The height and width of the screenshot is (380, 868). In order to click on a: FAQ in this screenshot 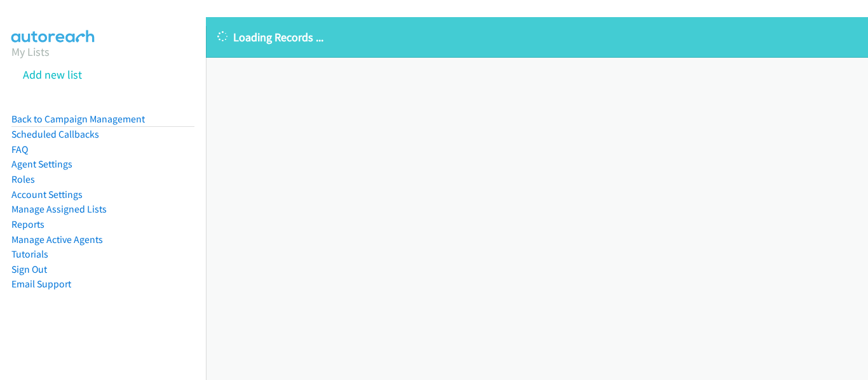, I will do `click(20, 149)`.